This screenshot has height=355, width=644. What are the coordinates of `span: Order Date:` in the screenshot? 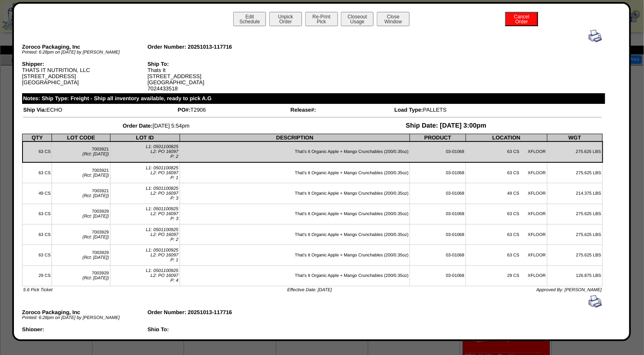 It's located at (137, 126).